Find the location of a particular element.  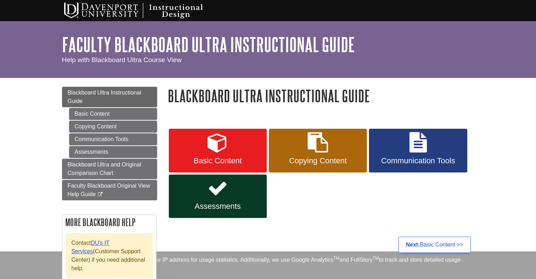

h2: More Blackboard Help is located at coordinates (109, 222).